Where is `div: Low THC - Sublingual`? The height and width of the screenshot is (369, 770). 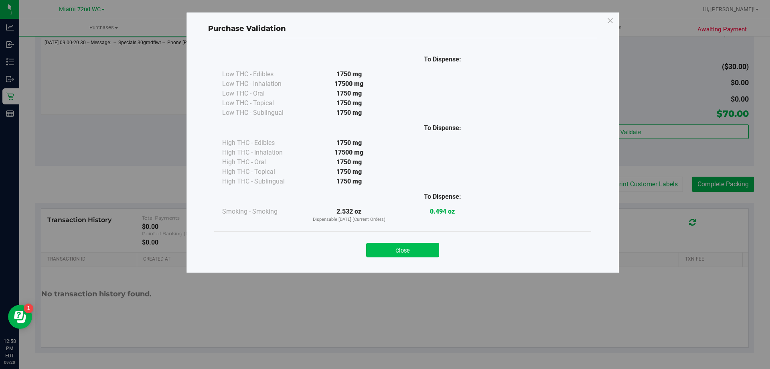 div: Low THC - Sublingual is located at coordinates (262, 113).